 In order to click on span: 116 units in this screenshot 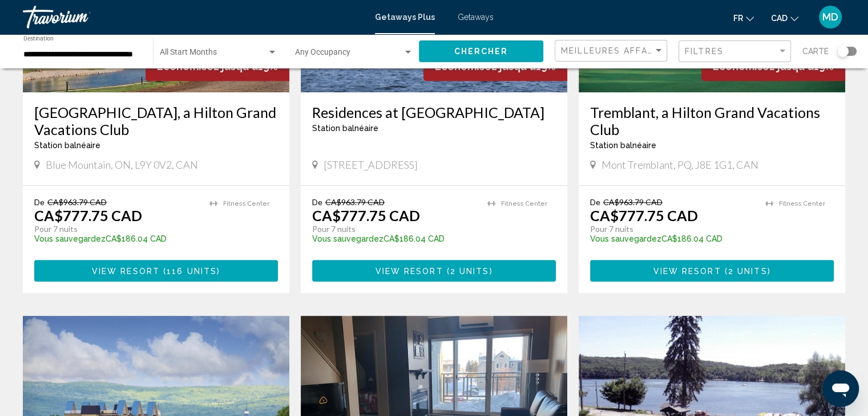, I will do `click(192, 271)`.